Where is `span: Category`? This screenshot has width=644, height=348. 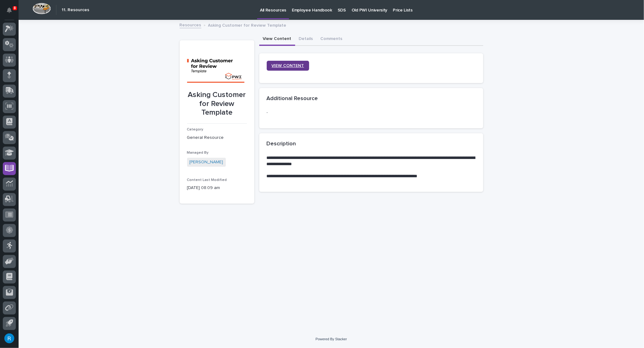
span: Category is located at coordinates (195, 129).